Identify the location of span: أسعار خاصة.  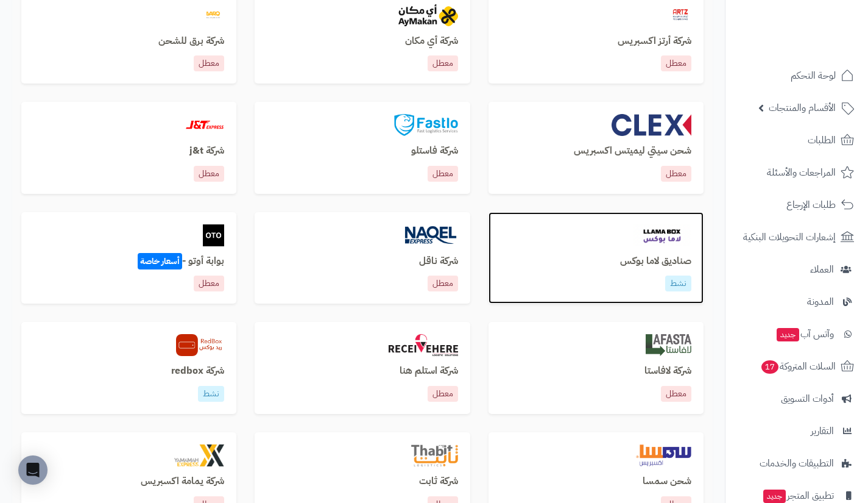
(160, 261).